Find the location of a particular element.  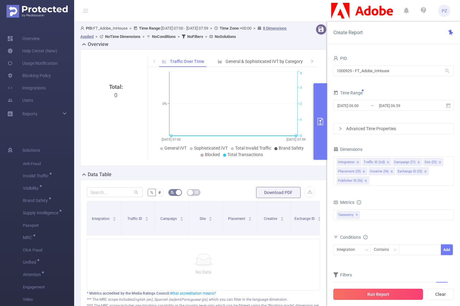

i: icon: user is located at coordinates (336, 58).